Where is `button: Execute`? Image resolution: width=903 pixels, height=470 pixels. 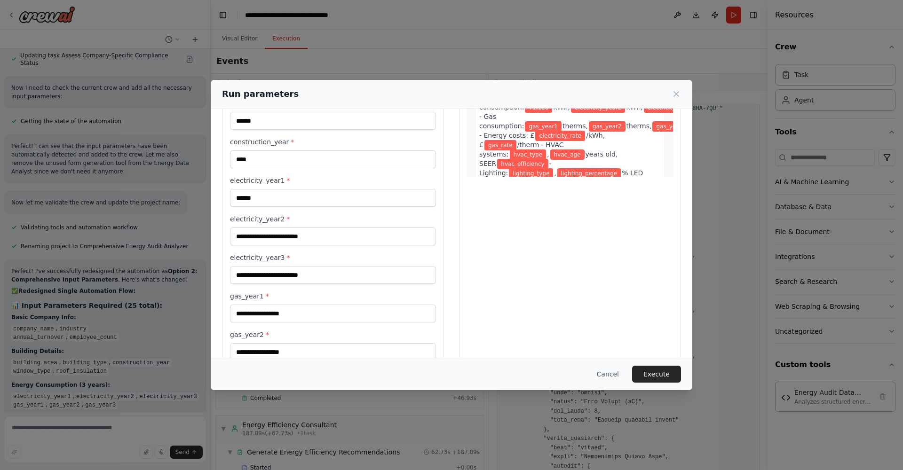
button: Execute is located at coordinates (656, 374).